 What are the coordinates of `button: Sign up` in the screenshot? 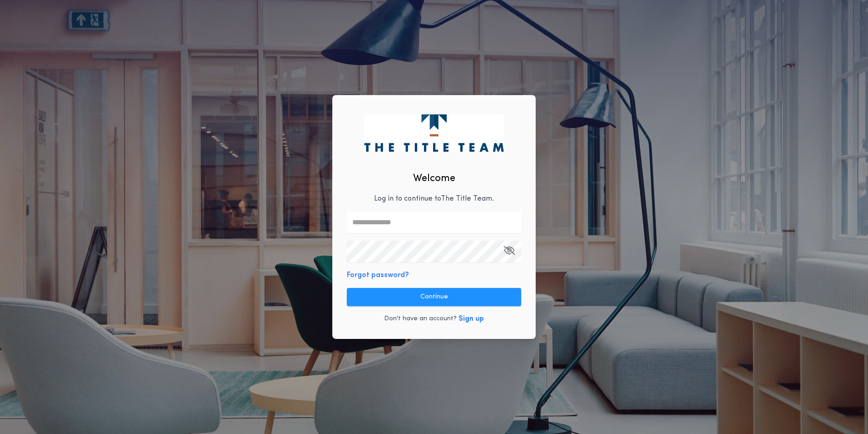 It's located at (472, 319).